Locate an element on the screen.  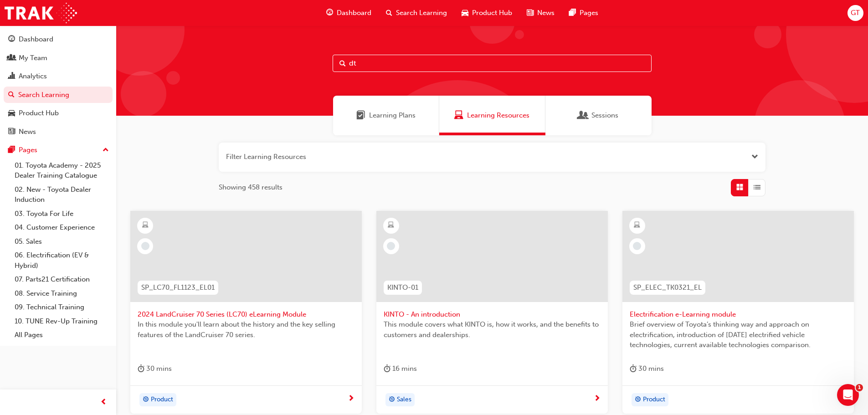
a: pages-iconPages is located at coordinates (584, 12).